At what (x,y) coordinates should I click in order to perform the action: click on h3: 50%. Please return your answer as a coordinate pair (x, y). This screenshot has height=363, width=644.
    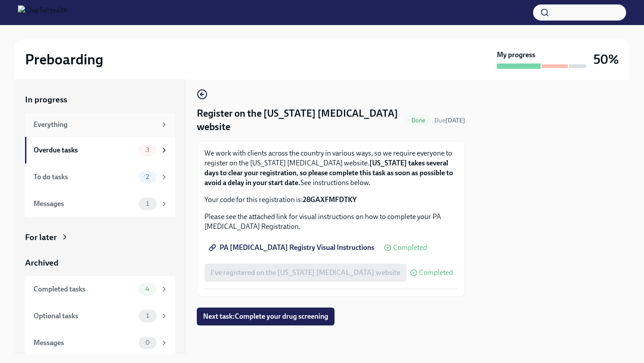
    Looking at the image, I should click on (606, 59).